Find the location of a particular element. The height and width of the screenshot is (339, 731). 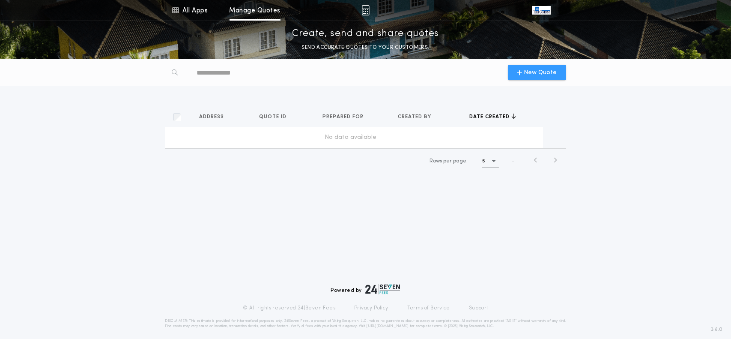

a: Privacy Policy is located at coordinates (371, 308).